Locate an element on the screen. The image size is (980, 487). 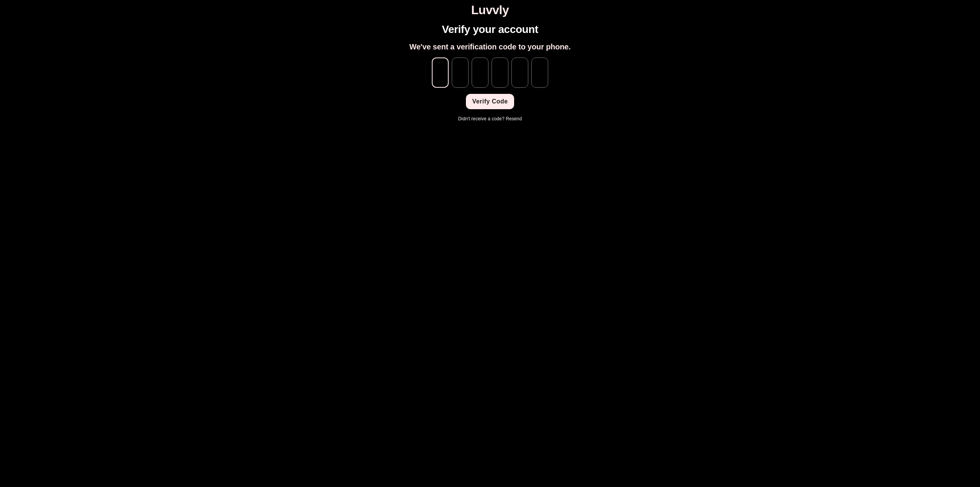
h1: Verify your account is located at coordinates (490, 30).